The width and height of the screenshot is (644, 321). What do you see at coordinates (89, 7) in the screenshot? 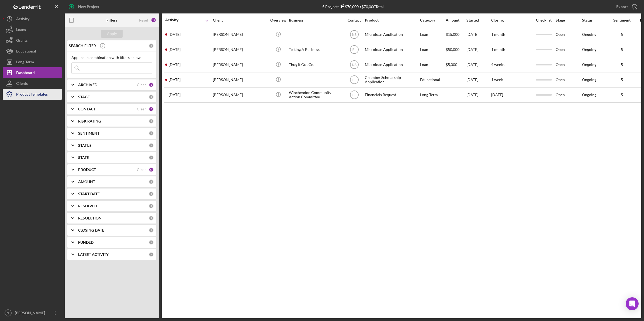
I see `div: New Project` at bounding box center [89, 7].